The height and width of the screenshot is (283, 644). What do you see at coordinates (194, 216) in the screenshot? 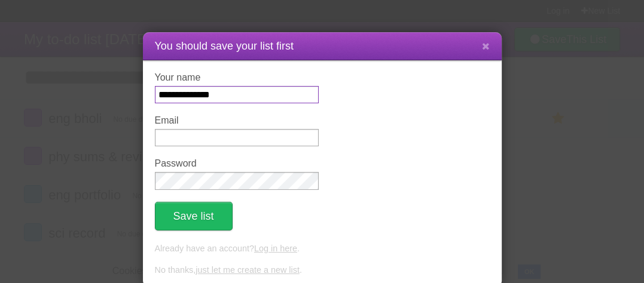
I see `button: Save list` at bounding box center [194, 216].